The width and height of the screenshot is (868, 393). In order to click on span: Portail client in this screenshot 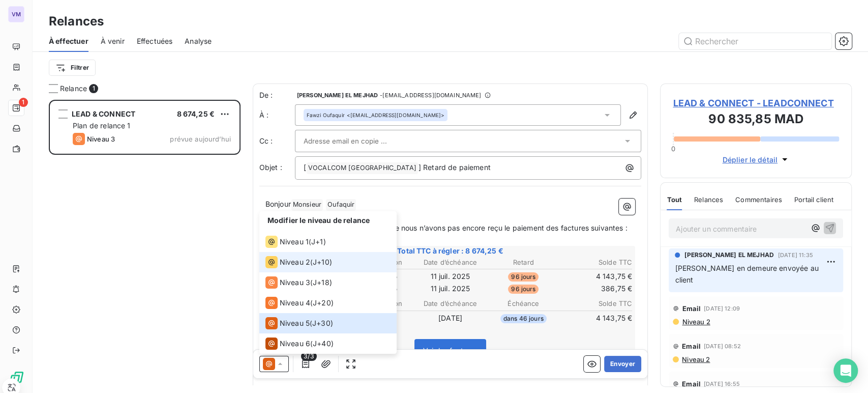, I will do `click(814, 199)`.